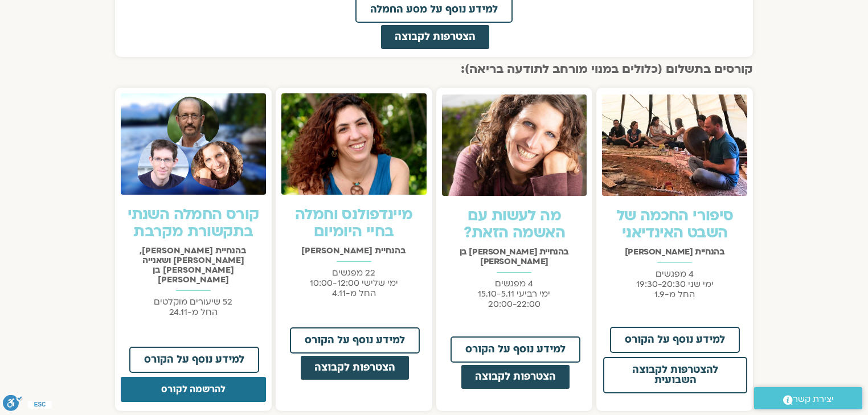  Describe the element at coordinates (808, 398) in the screenshot. I see `a: יצירת קשר` at that location.